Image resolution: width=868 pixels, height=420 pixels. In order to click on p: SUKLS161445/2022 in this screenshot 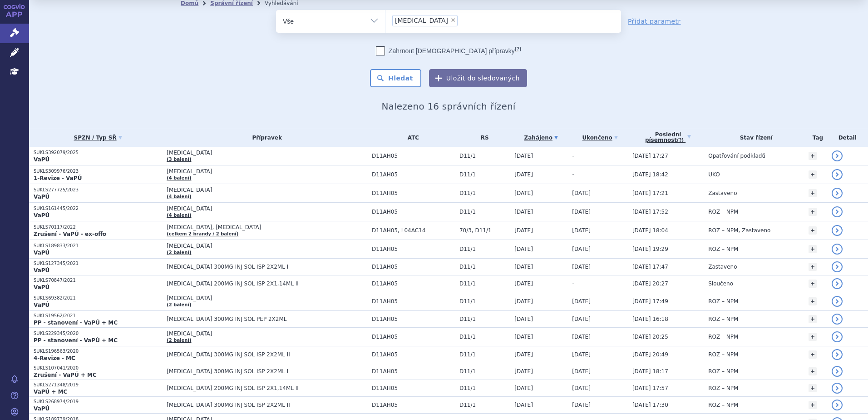, I will do `click(98, 209)`.